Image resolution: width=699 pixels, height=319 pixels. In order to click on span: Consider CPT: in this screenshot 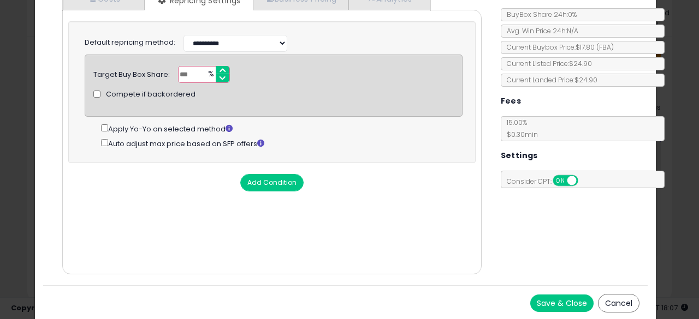, I will do `click(547, 181)`.